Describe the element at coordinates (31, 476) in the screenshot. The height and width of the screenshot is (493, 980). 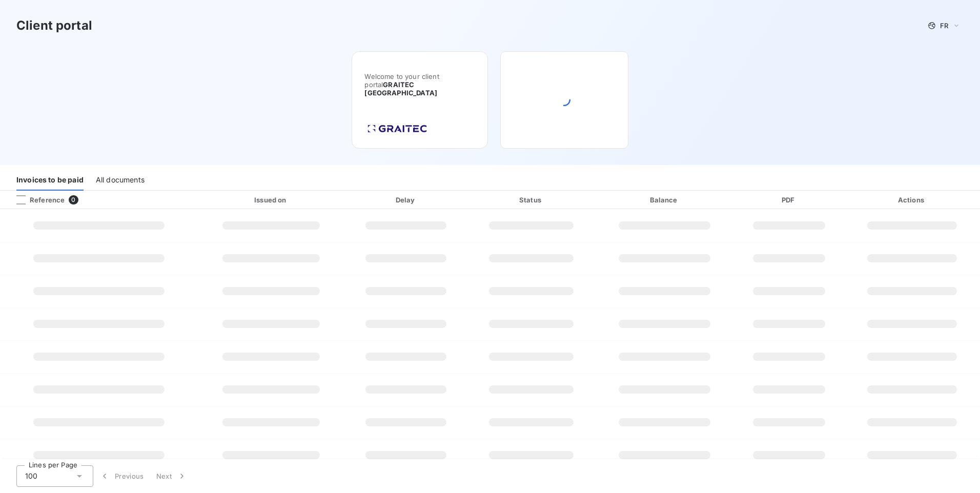
I see `span: 100` at that location.